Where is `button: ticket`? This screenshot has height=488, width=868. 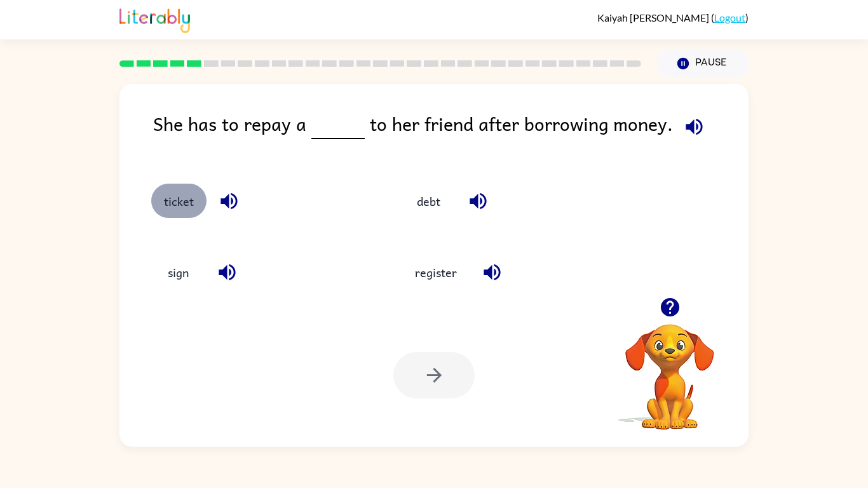 button: ticket is located at coordinates (179, 201).